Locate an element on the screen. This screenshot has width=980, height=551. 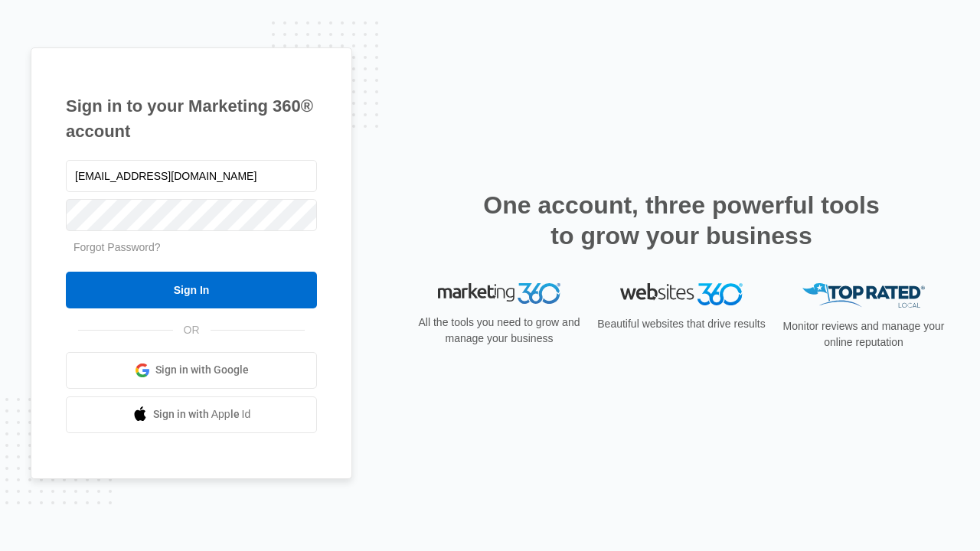
a: Sign in with Google is located at coordinates (191, 371).